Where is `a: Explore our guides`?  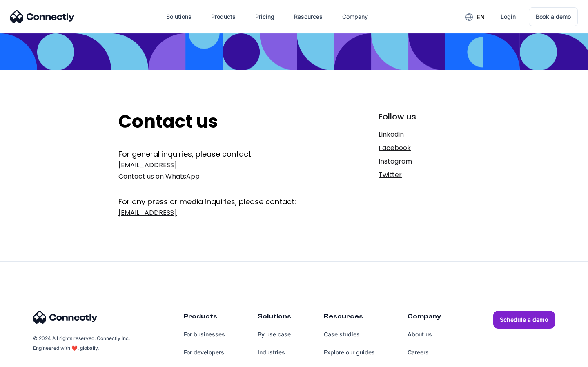
a: Explore our guides is located at coordinates (349, 353).